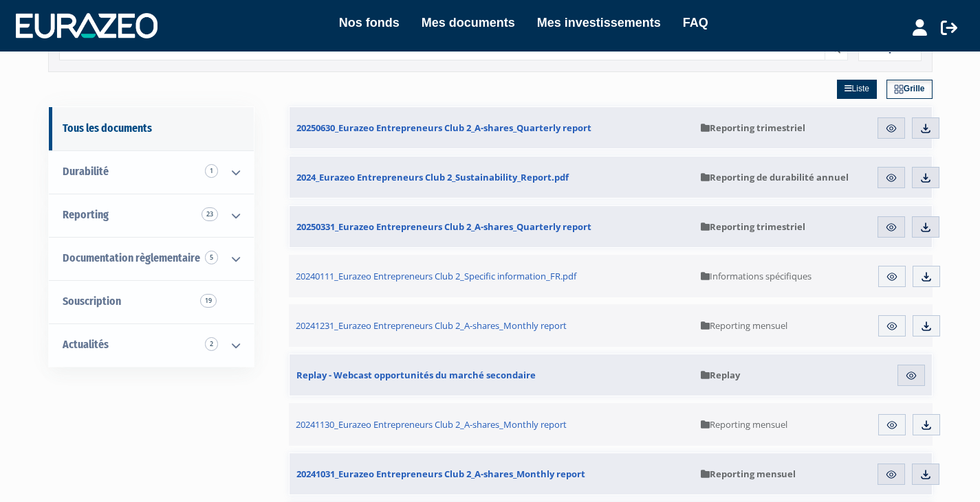 Image resolution: width=980 pixels, height=502 pixels. I want to click on span: 19, so click(209, 301).